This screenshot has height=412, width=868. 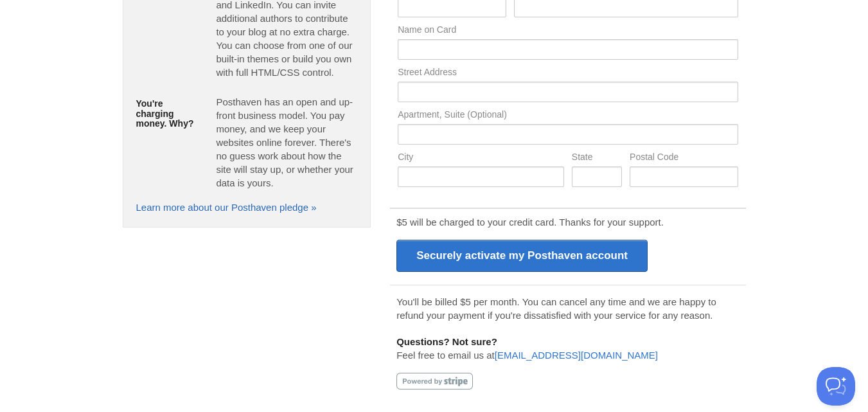 I want to click on a: Learn more about our Posthaven pledge », so click(x=226, y=207).